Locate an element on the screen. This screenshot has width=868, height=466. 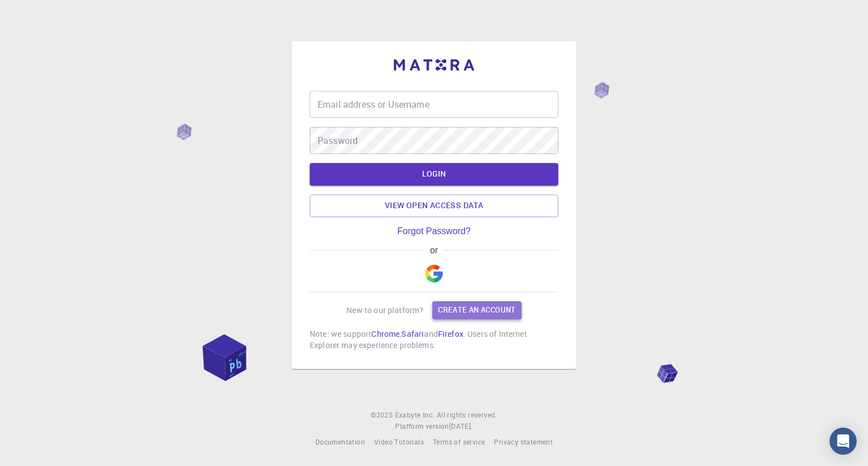
a: Safari is located at coordinates (412, 333).